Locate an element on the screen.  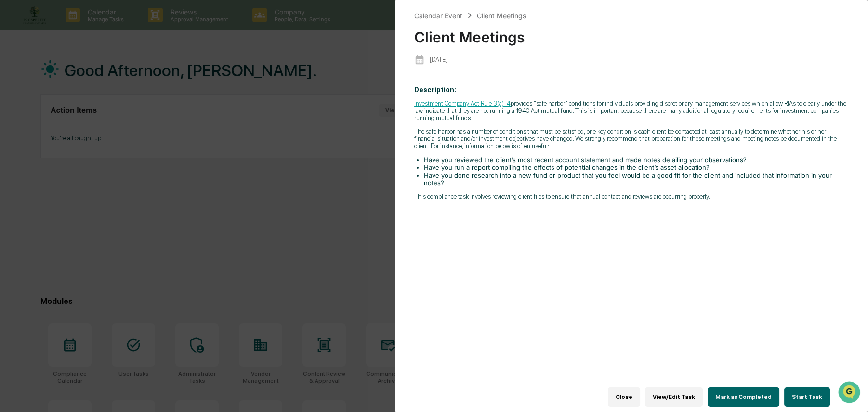
div: Calendar Event is located at coordinates (438, 15).